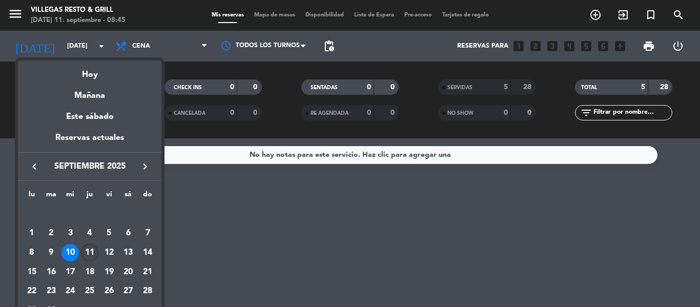  Describe the element at coordinates (32, 233) in the screenshot. I see `div: 1` at that location.